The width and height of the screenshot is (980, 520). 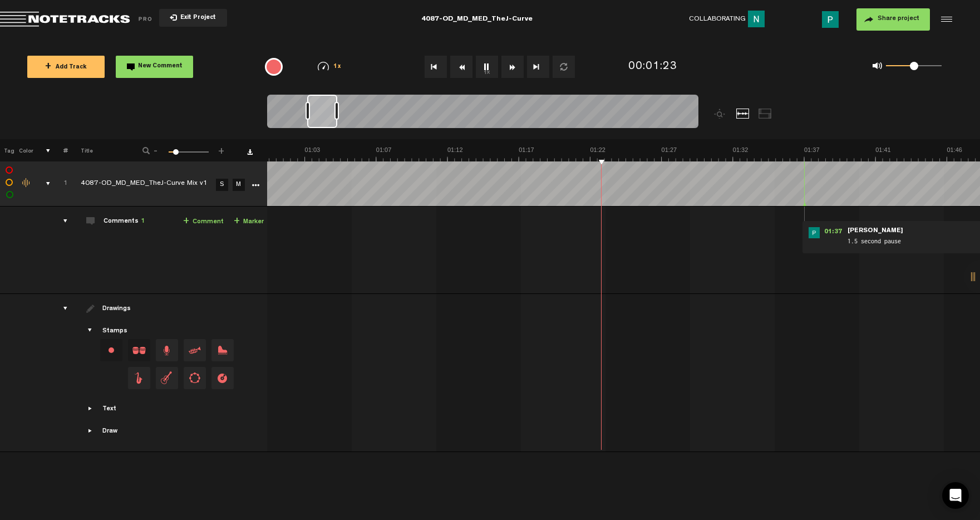 What do you see at coordinates (42, 184) in the screenshot?
I see `td: comments, stamps & drawings` at bounding box center [42, 184].